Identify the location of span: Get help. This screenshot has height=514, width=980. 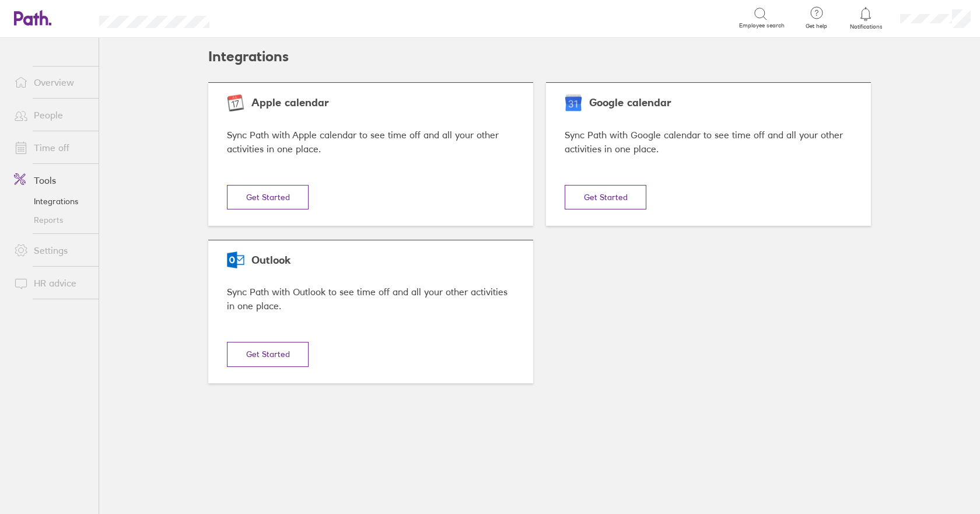
(816, 26).